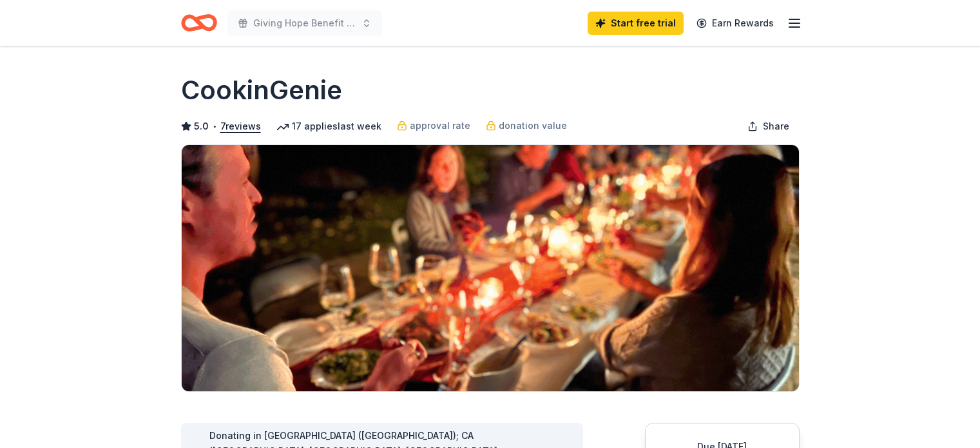 The width and height of the screenshot is (980, 448). I want to click on a: Start free trial, so click(636, 23).